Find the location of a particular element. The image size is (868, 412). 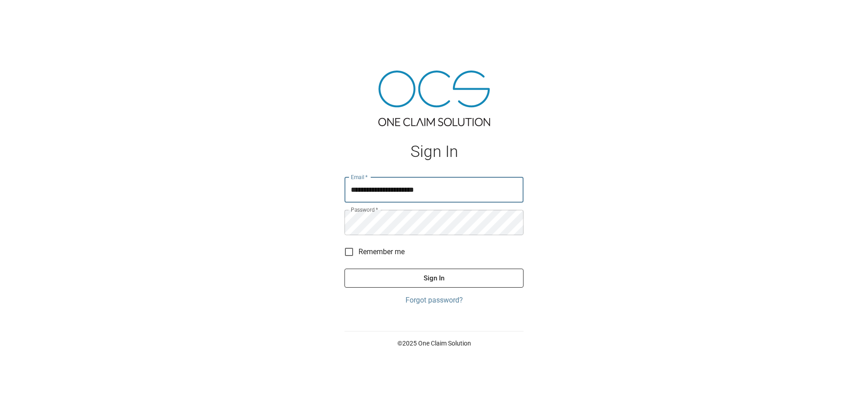

label: Email is located at coordinates (360, 177).